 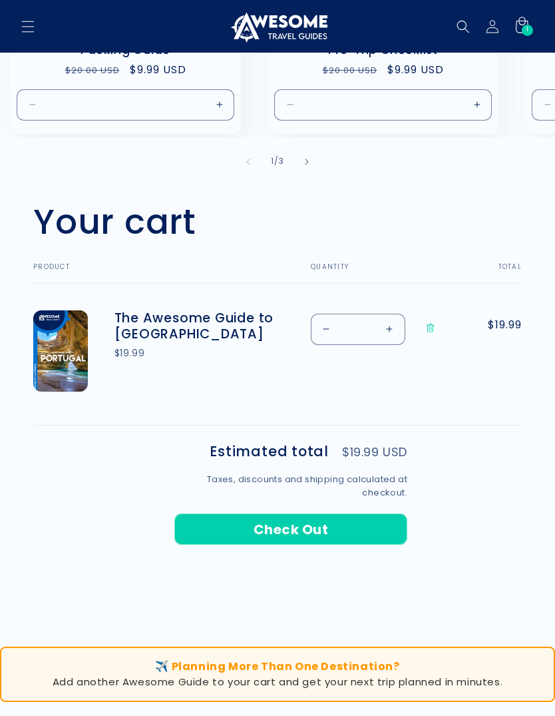 I want to click on small: Taxes, discounts and shipping calculated at checkout., so click(x=291, y=485).